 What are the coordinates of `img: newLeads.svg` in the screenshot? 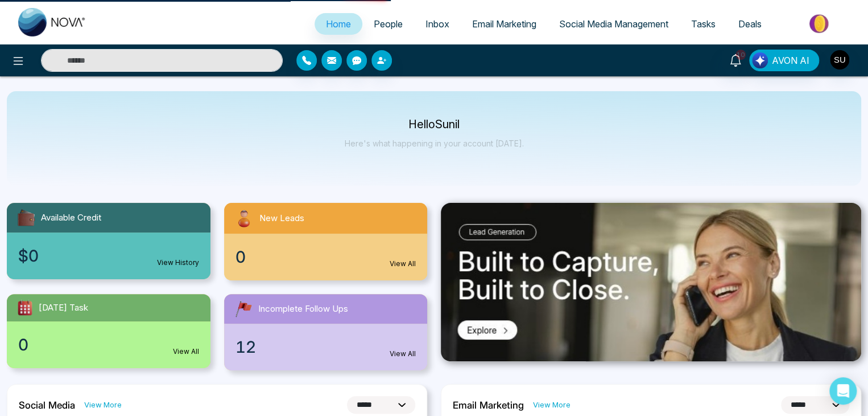 It's located at (244, 218).